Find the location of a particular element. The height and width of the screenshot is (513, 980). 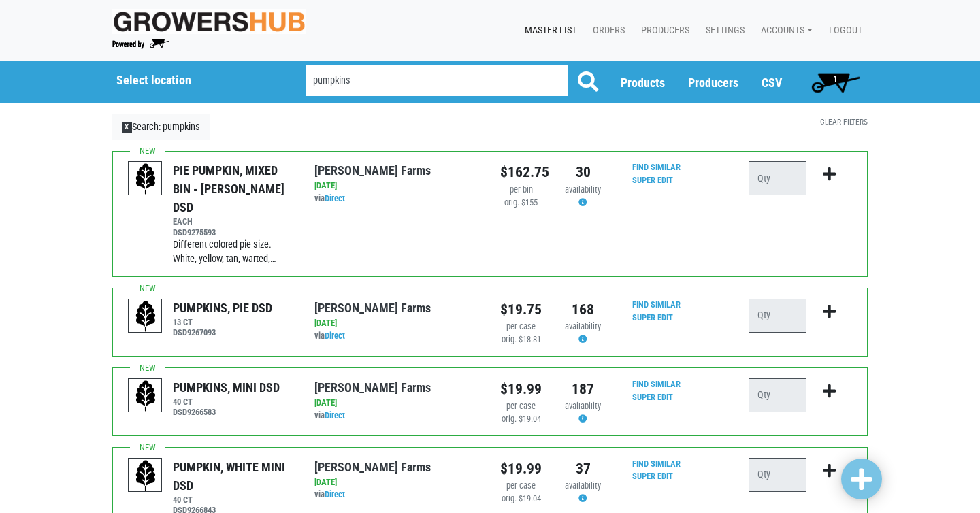

div: 168 is located at coordinates (583, 310).